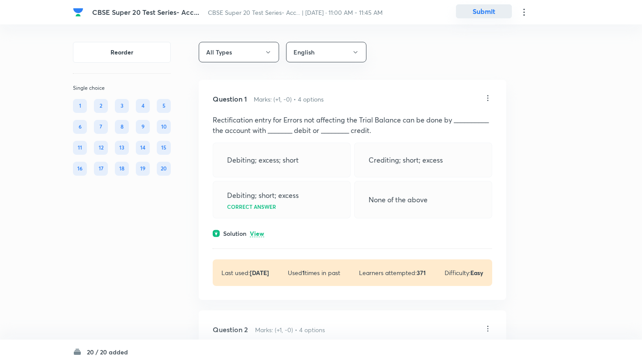  I want to click on div: 19, so click(143, 169).